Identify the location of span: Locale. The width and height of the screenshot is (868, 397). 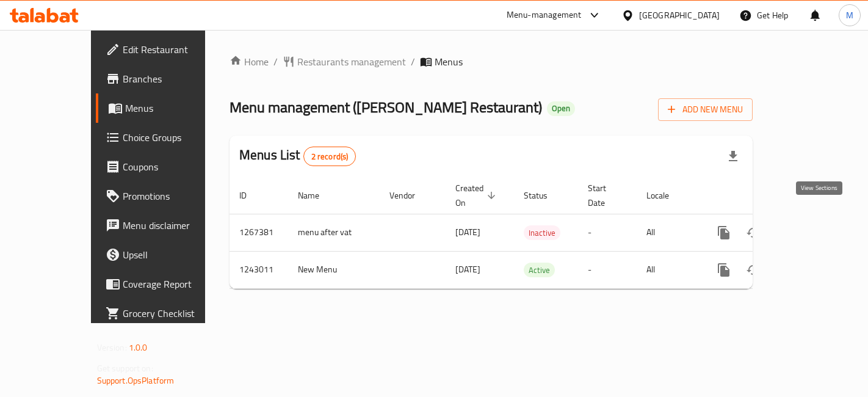
(665, 195).